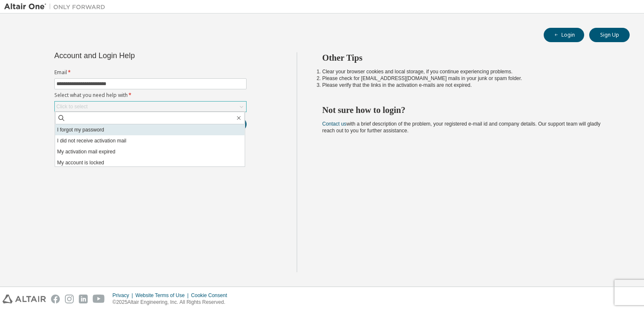 This screenshot has height=311, width=644. I want to click on img: instagram.svg, so click(69, 299).